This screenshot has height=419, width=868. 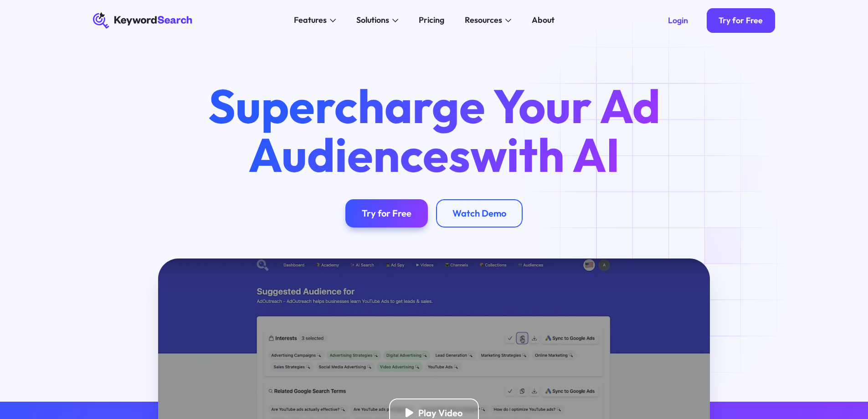 What do you see at coordinates (483, 20) in the screenshot?
I see `div: Resources` at bounding box center [483, 20].